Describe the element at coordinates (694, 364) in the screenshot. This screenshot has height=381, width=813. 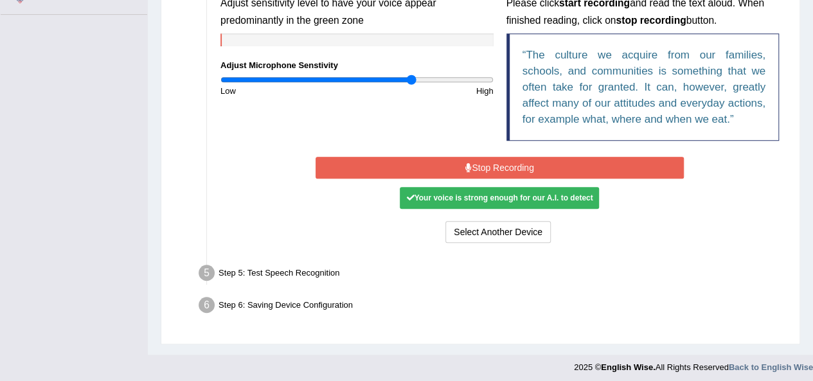
I see `div: 2025 © All Rights Reserved` at that location.